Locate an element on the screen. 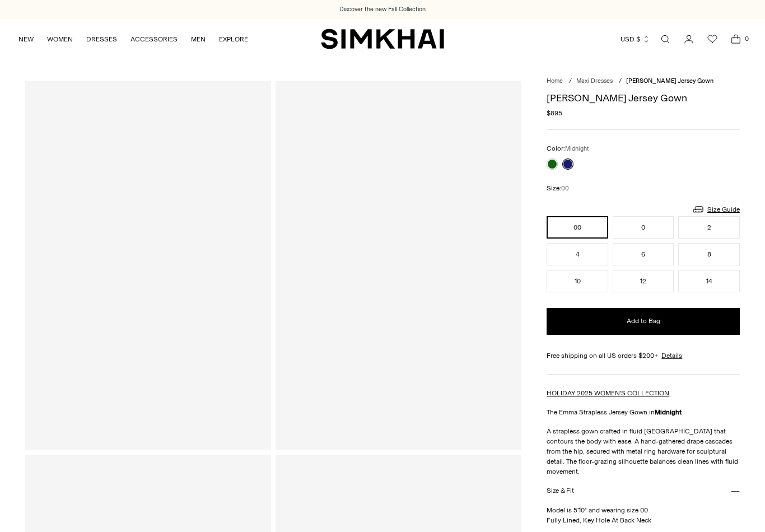 This screenshot has height=532, width=765. nav: breadcrumbs is located at coordinates (643, 82).